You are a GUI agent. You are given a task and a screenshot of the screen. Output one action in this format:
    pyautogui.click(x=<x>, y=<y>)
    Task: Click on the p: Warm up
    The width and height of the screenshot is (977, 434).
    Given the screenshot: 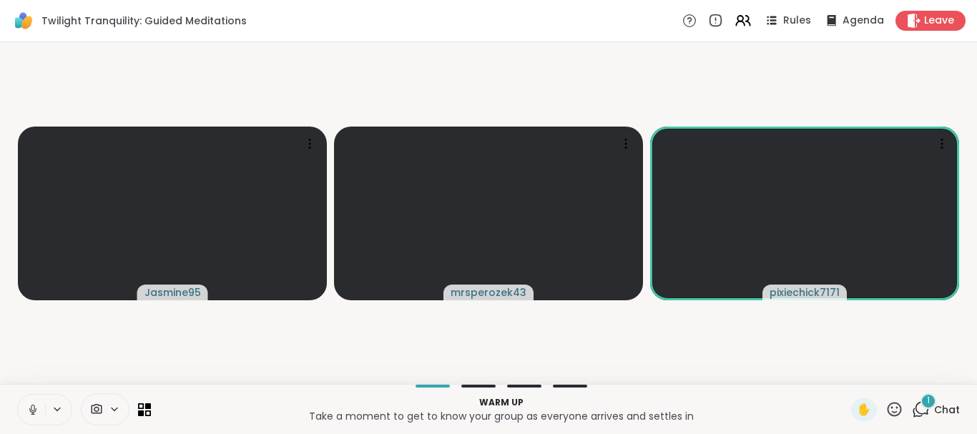 What is the action you would take?
    pyautogui.click(x=501, y=403)
    